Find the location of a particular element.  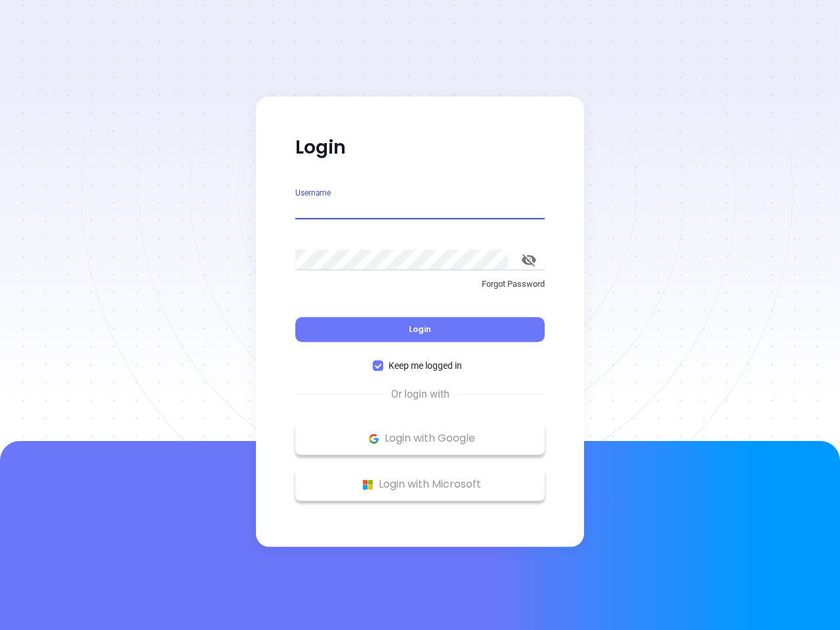

p: Login is located at coordinates (420, 148).